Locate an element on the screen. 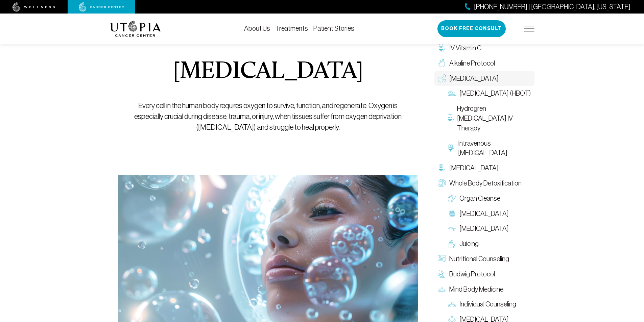  img: Alkaline Protocol is located at coordinates (442, 63).